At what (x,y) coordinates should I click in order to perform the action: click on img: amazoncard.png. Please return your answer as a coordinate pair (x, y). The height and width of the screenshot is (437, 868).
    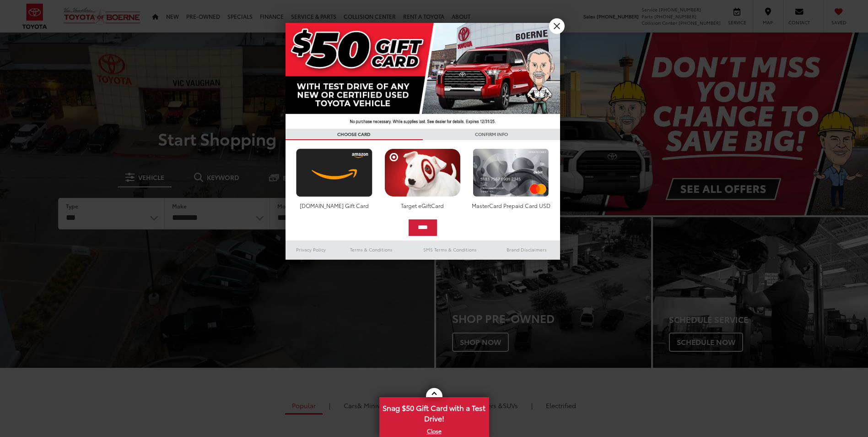
    Looking at the image, I should click on (334, 172).